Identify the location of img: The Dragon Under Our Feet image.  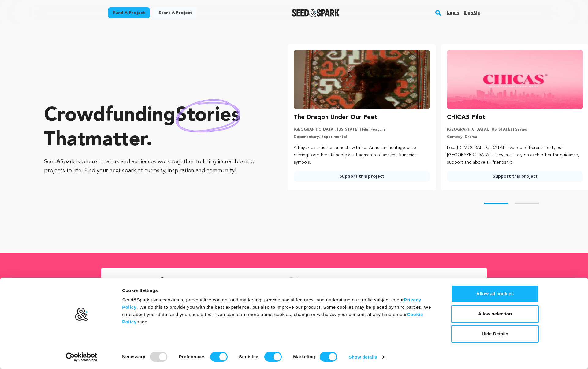
(361, 80).